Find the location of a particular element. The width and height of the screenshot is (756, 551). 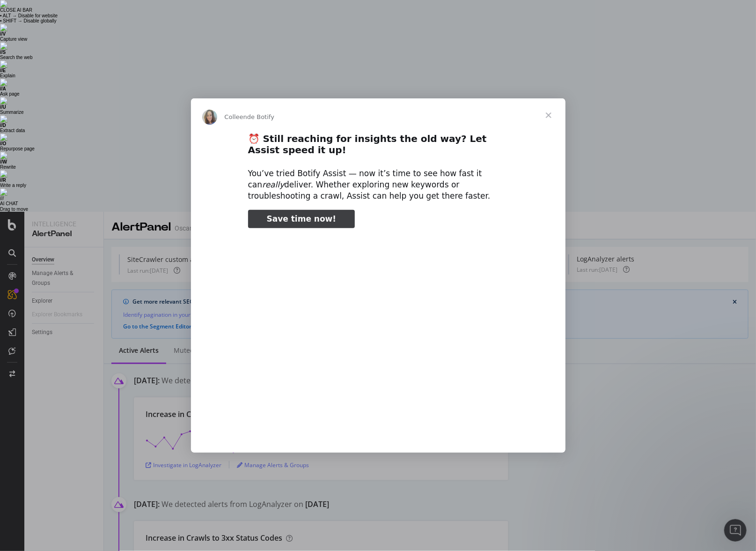

video: Regarder la vidéo is located at coordinates (378, 333).